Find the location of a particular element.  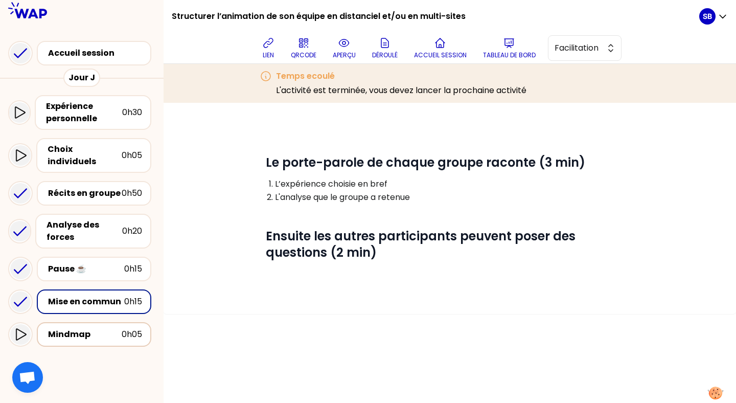

strong: Ensuite les autres participants peuvent poser des questions (2 min) is located at coordinates (422, 244).